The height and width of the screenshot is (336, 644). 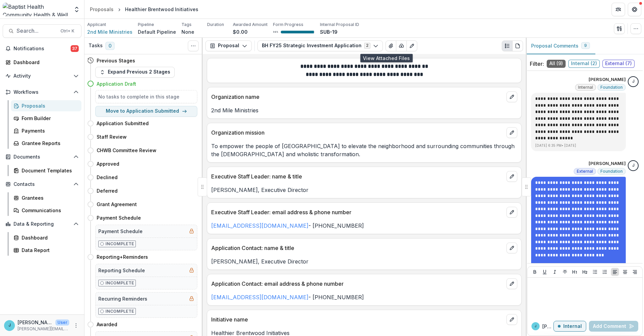 What do you see at coordinates (110, 46) in the screenshot?
I see `span: 0` at bounding box center [110, 46].